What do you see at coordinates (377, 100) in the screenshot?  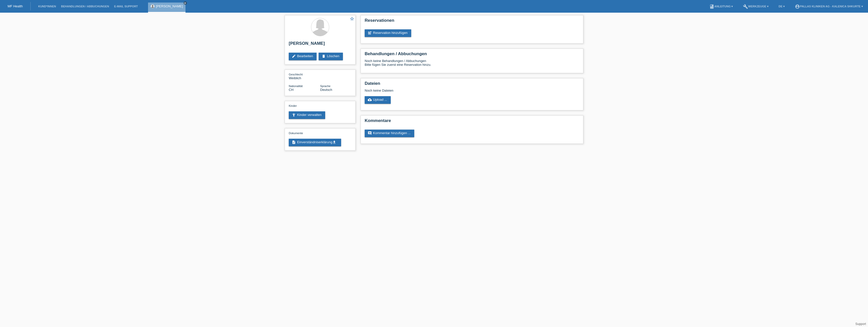 I see `a: cloud_uploadUpload ...` at bounding box center [377, 100].